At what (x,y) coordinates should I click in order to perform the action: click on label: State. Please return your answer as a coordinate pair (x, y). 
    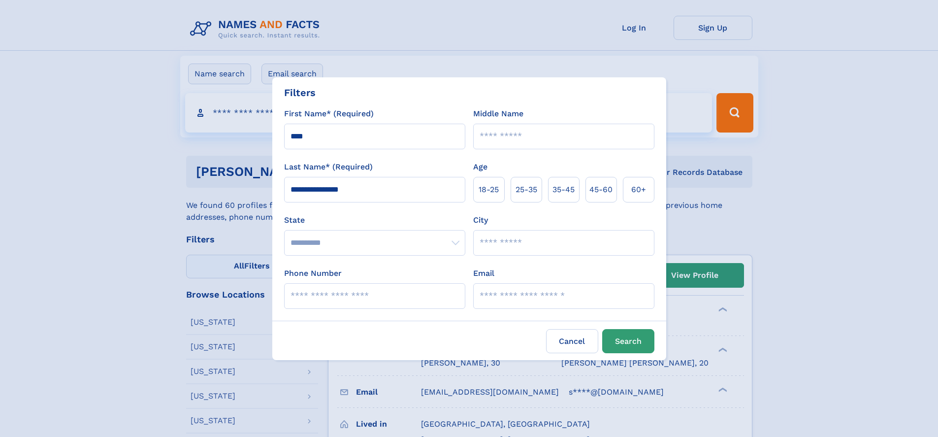
    Looking at the image, I should click on (375, 220).